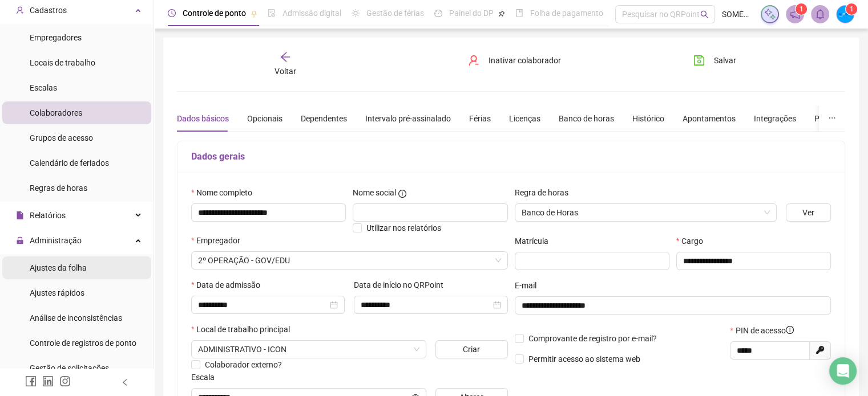 This screenshot has width=868, height=396. Describe the element at coordinates (323, 118) in the screenshot. I see `div: Dependentes` at that location.